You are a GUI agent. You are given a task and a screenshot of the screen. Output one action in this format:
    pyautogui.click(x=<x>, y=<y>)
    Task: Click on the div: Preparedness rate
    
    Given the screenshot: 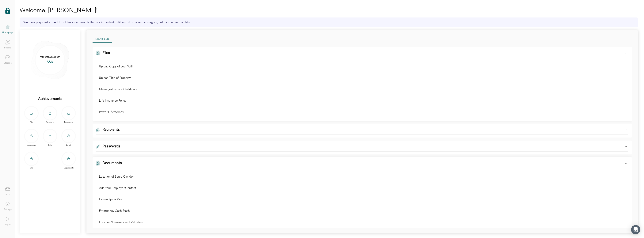 What is the action you would take?
    pyautogui.click(x=50, y=57)
    